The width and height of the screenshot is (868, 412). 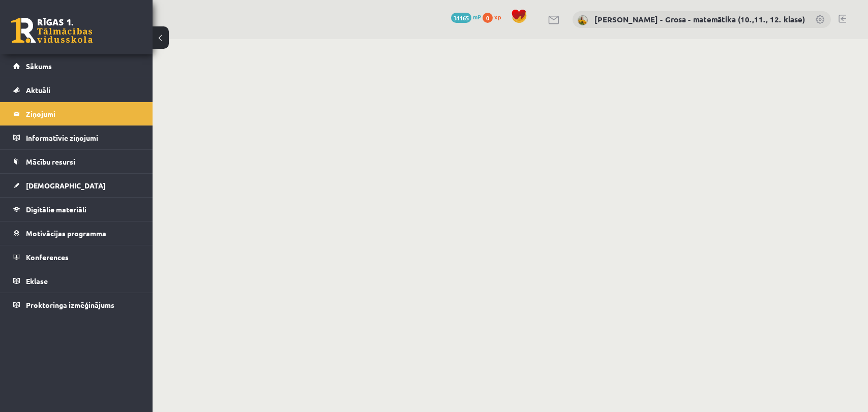 What do you see at coordinates (47, 257) in the screenshot?
I see `span: Konferences` at bounding box center [47, 257].